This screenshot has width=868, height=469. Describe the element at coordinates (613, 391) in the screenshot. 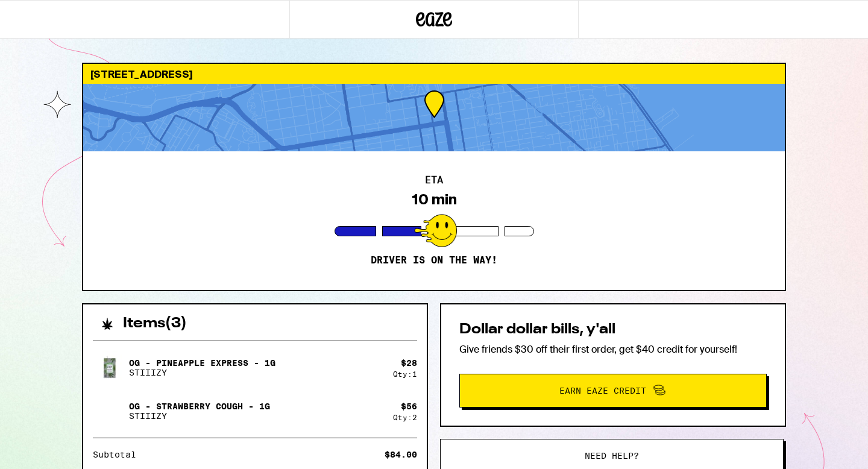

I see `button: Earn Eaze Credit` at that location.